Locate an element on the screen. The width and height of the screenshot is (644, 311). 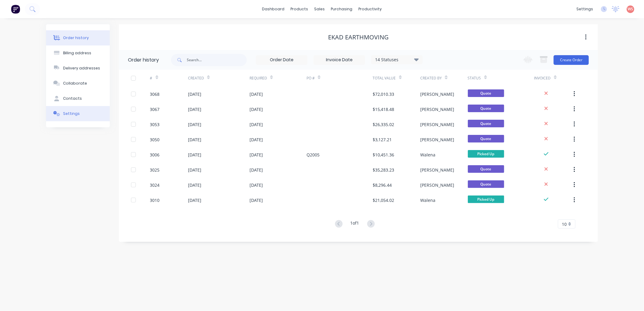
span: WS is located at coordinates (631, 9).